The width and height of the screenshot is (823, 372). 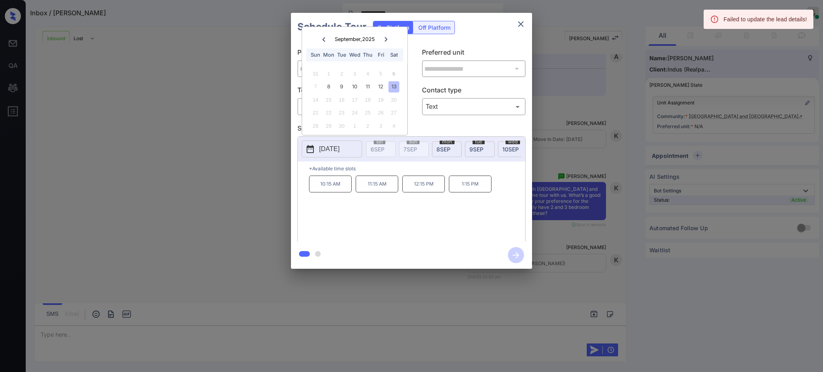 What do you see at coordinates (329, 126) in the screenshot?
I see `div: Not available Monday, September 29th, 2025` at bounding box center [329, 126].